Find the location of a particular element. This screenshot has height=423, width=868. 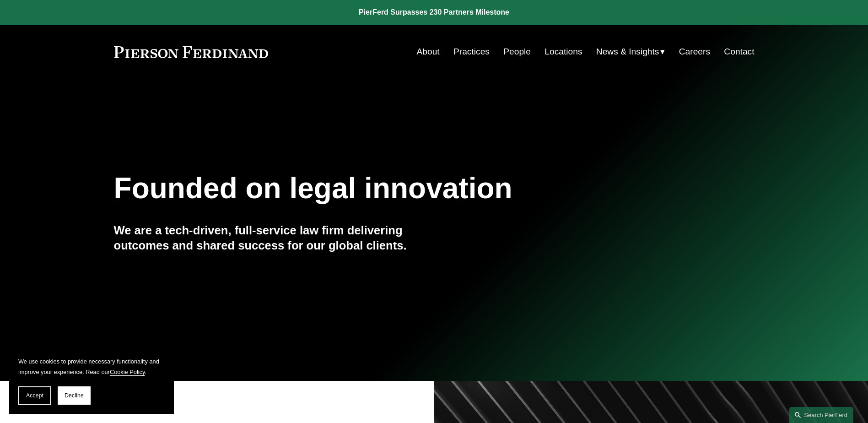

a: Locations is located at coordinates (564, 52).